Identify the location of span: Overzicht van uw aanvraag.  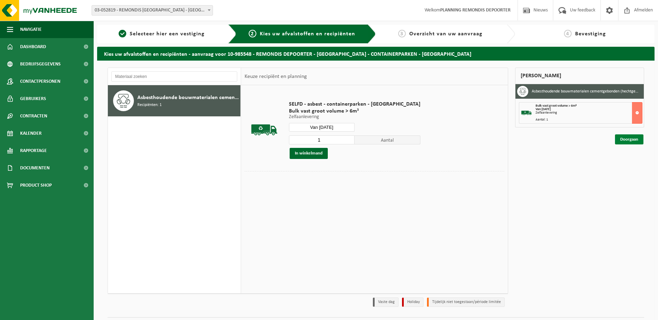
(445, 34).